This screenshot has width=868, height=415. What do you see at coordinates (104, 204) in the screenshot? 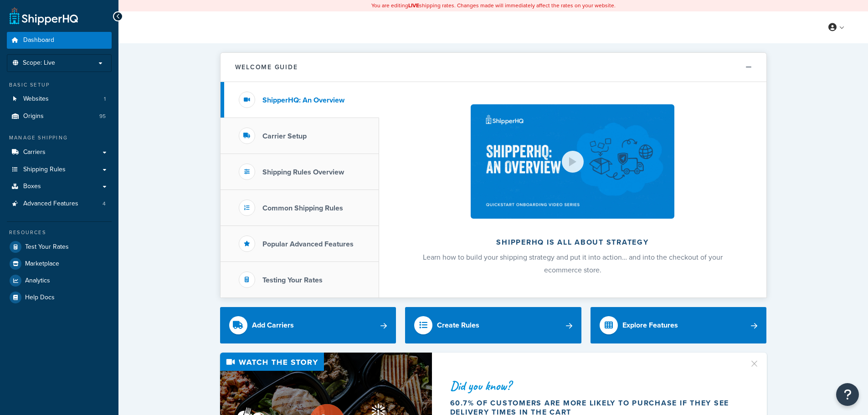
I see `span: 4` at bounding box center [104, 204].